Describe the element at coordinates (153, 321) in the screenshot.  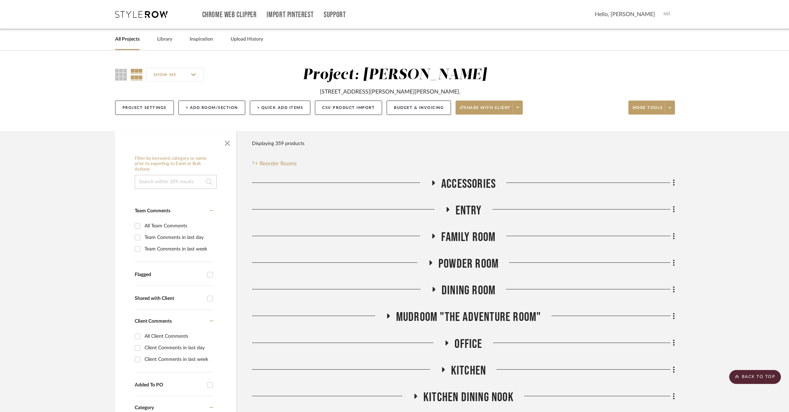
I see `span: Client Comments` at that location.